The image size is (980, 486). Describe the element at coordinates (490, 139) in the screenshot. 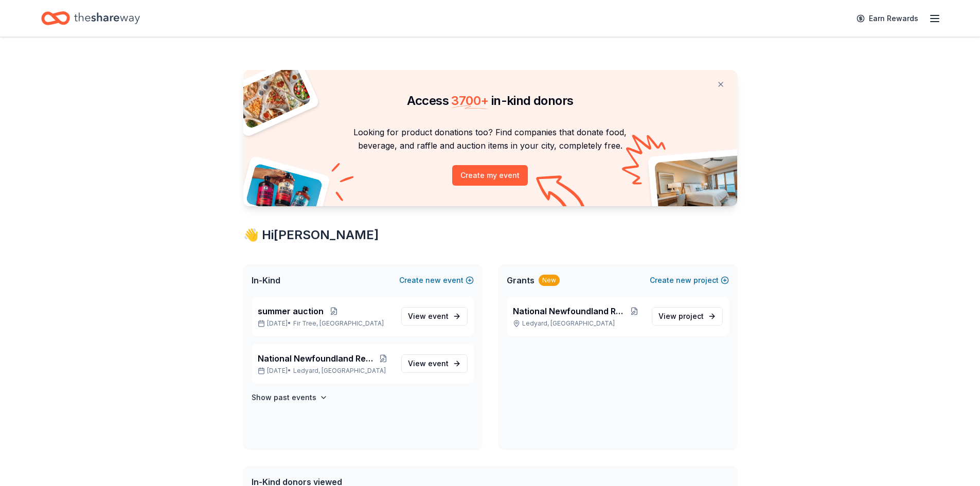

I see `p: Looking for product donations too? Find companies that donate food, beverage, and raffle and auct...` at that location.